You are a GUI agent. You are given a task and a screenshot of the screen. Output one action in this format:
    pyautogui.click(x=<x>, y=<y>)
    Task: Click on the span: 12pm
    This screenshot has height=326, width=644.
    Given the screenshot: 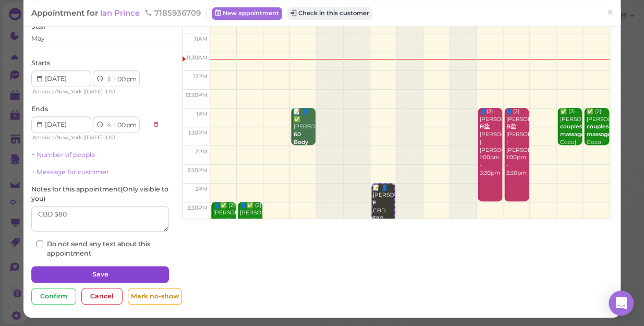 What is the action you would take?
    pyautogui.click(x=200, y=76)
    